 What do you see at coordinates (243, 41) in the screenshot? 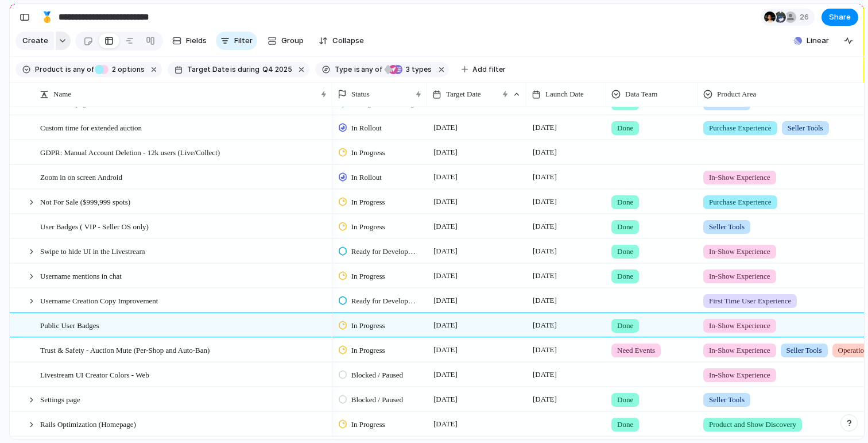
I see `span: Filter` at bounding box center [243, 41].